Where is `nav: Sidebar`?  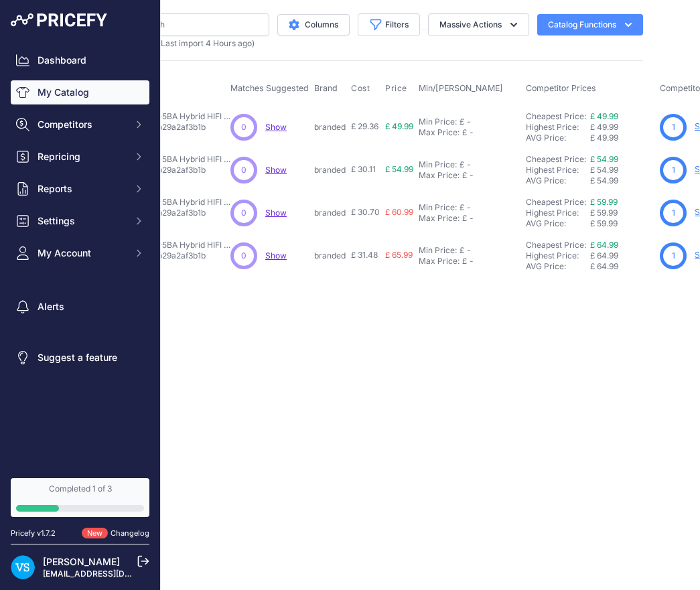 nav: Sidebar is located at coordinates (80, 255).